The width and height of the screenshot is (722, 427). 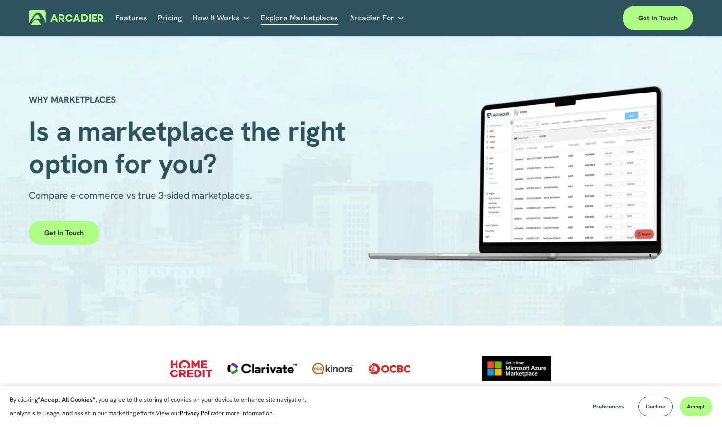 I want to click on strong: “Accept All Cookies”, so click(x=66, y=400).